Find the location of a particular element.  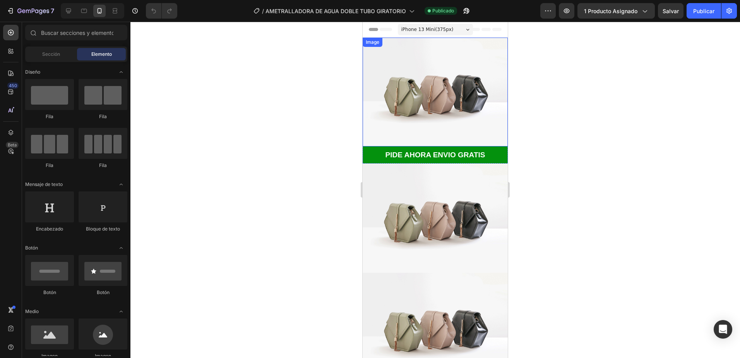

div: Deshacer/Rehacer is located at coordinates (161, 11).